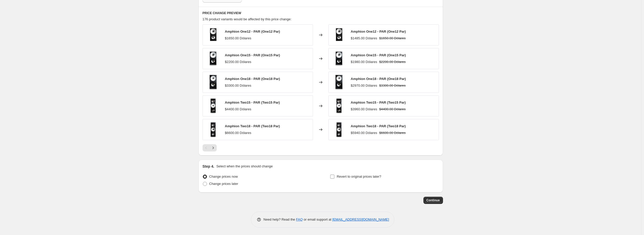  What do you see at coordinates (213, 148) in the screenshot?
I see `button: Next` at bounding box center [213, 148].